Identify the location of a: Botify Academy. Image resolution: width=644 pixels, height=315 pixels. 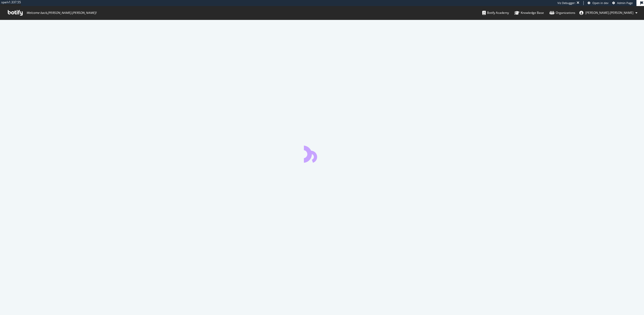
(496, 13).